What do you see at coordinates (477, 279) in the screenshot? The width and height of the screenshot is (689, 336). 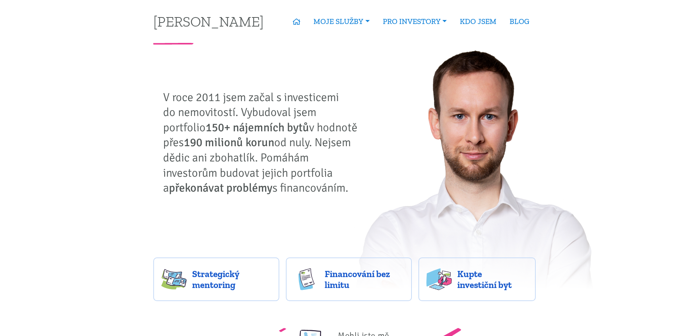 I see `a: Kupte investiční byt` at bounding box center [477, 279].